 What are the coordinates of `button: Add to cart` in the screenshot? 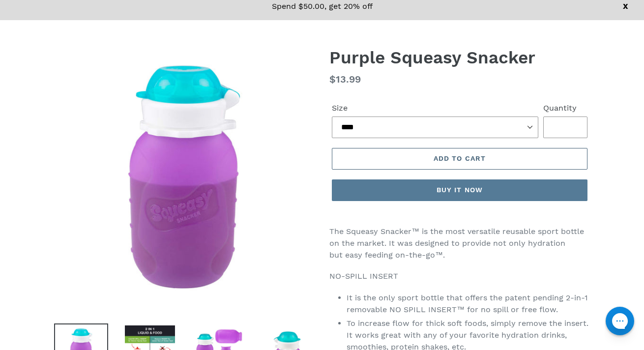 It's located at (460, 159).